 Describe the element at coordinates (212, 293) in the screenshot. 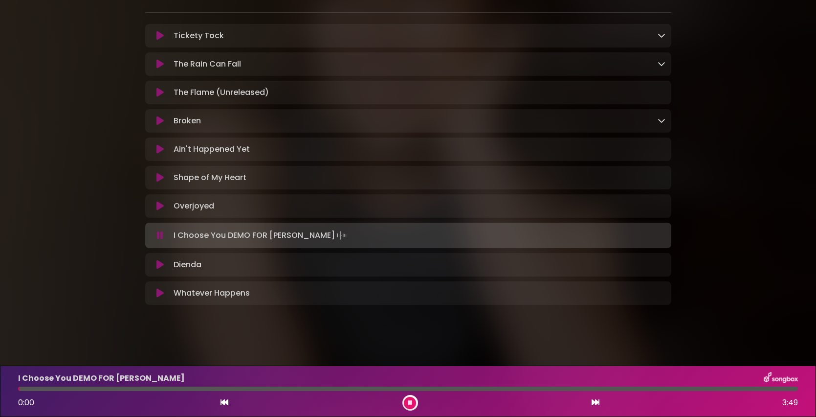

I see `p: Whatever Happens` at that location.